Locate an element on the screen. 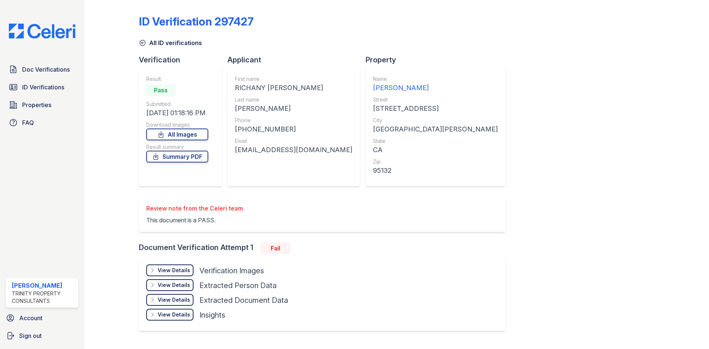 The width and height of the screenshot is (709, 349). div: Extracted Person Data is located at coordinates (238, 285).